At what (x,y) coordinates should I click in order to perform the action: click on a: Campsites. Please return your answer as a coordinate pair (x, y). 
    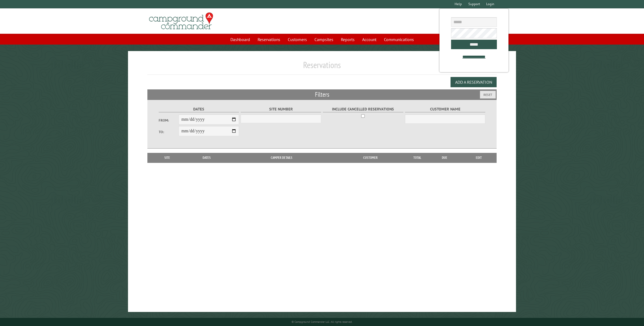
    Looking at the image, I should click on (324, 40).